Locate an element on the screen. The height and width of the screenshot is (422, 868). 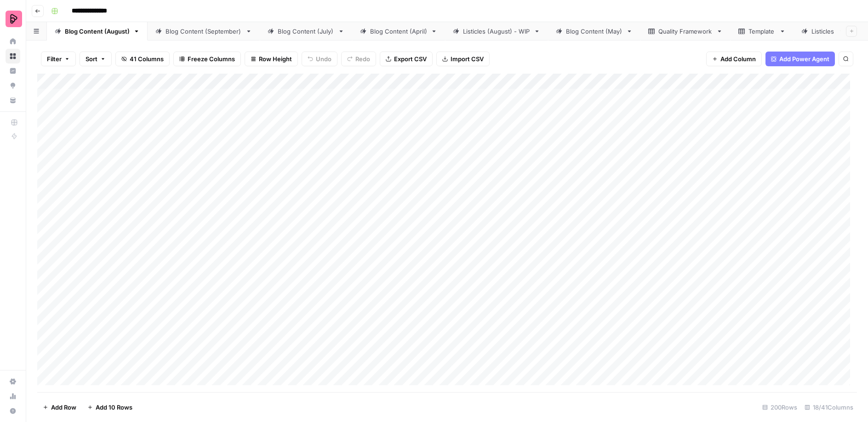
span: Freeze Columns is located at coordinates (211, 59).